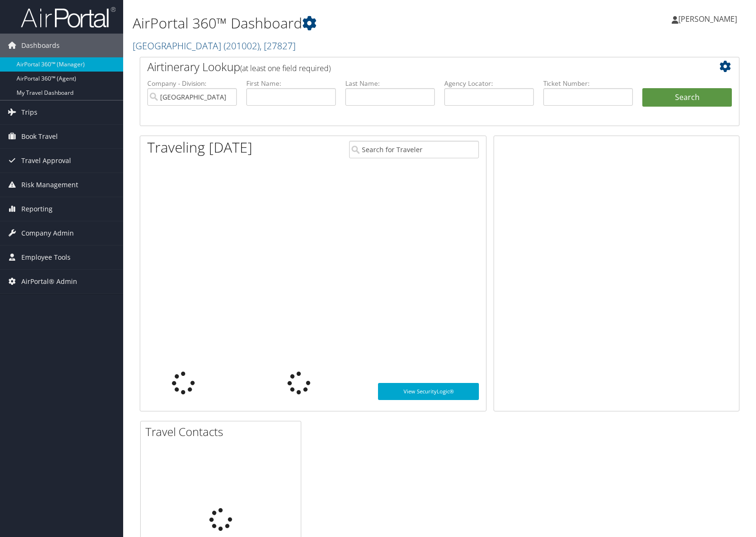 This screenshot has width=756, height=537. I want to click on span: Trips, so click(29, 112).